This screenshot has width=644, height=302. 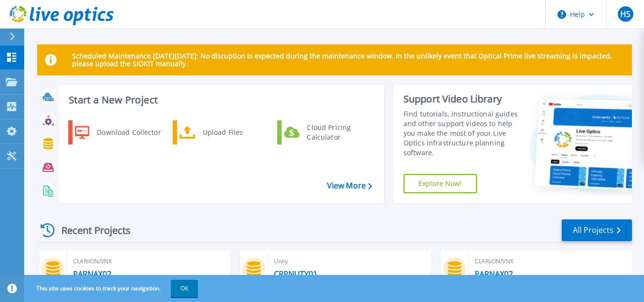 What do you see at coordinates (234, 133) in the screenshot?
I see `div: Upload Files` at bounding box center [234, 133].